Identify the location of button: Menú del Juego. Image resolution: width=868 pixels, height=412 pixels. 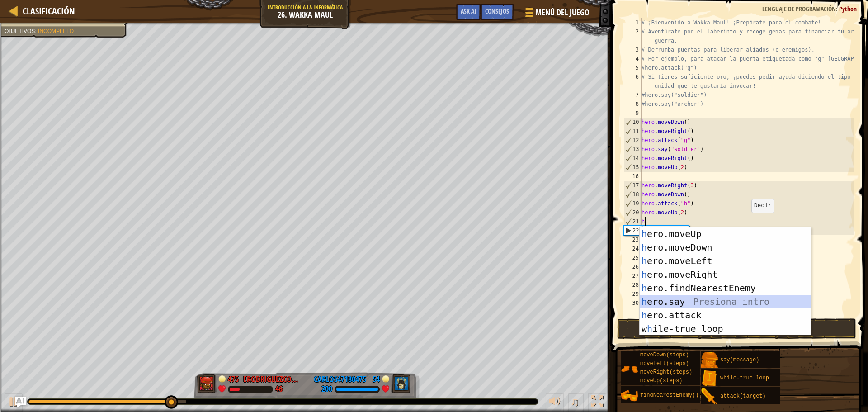
(556, 14).